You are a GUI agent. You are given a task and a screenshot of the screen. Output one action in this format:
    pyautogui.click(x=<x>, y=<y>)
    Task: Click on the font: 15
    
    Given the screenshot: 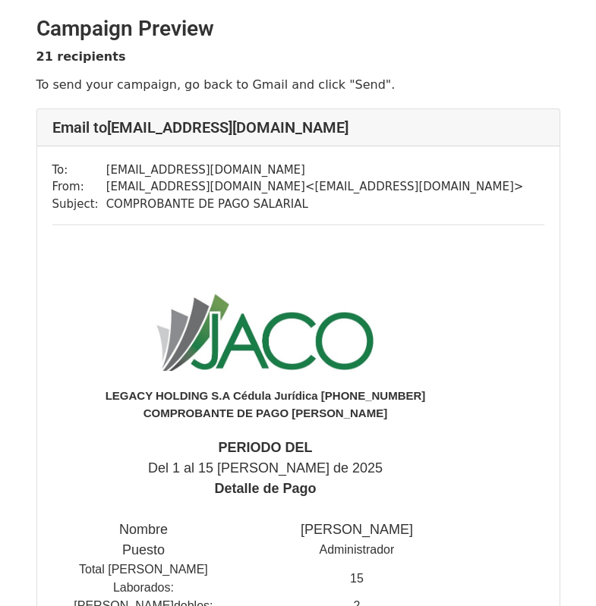 What is the action you would take?
    pyautogui.click(x=357, y=578)
    